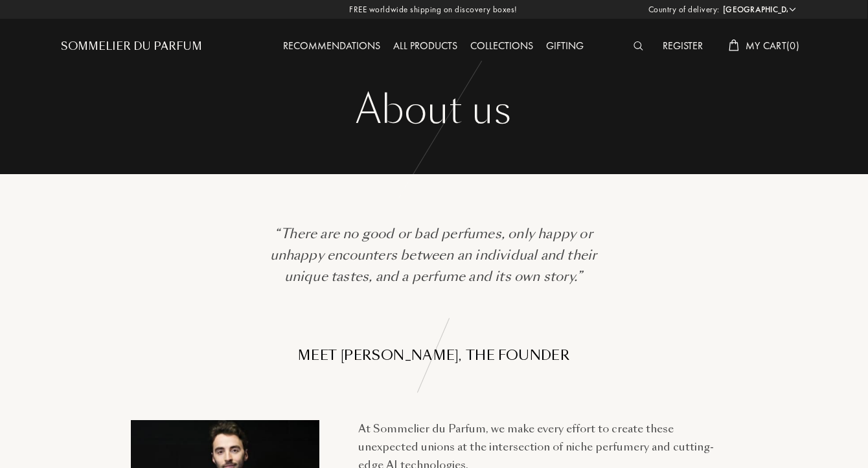 The height and width of the screenshot is (468, 868). What do you see at coordinates (425, 45) in the screenshot?
I see `a: All products` at bounding box center [425, 45].